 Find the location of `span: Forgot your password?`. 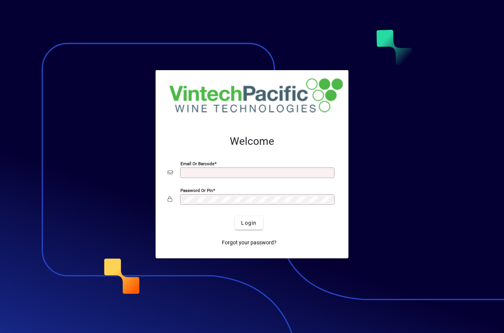

span: Forgot your password? is located at coordinates (249, 242).